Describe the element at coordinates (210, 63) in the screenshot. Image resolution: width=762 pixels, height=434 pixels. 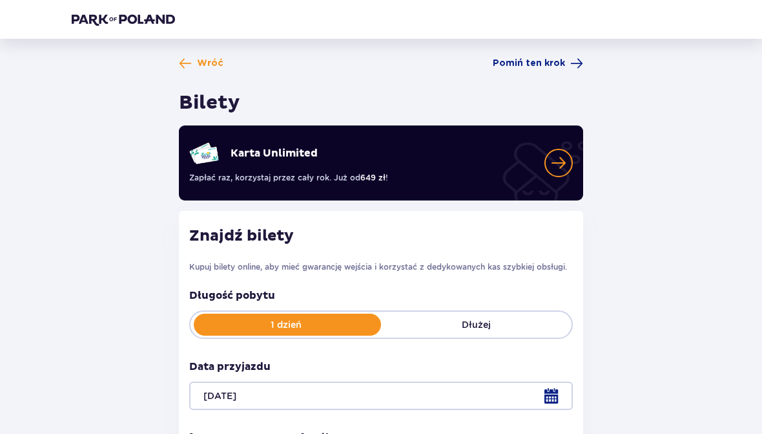
I see `span: Wróć` at that location.